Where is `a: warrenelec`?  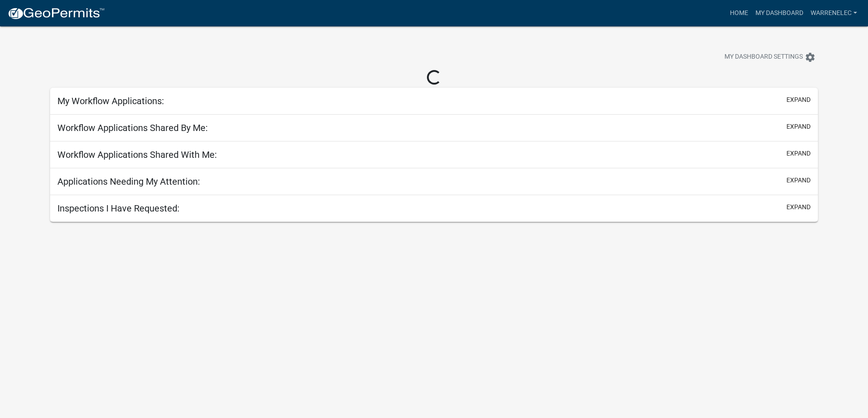 a: warrenelec is located at coordinates (834, 13).